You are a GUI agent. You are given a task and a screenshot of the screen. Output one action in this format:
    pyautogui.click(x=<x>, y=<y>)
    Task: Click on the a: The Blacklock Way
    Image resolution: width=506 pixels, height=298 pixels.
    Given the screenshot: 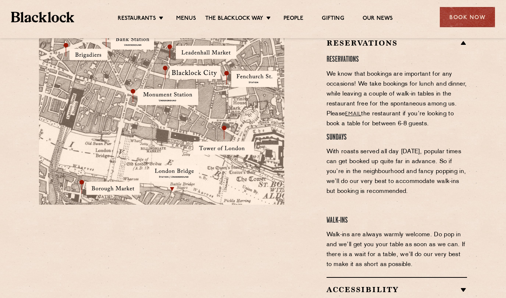 What is the action you would take?
    pyautogui.click(x=234, y=19)
    